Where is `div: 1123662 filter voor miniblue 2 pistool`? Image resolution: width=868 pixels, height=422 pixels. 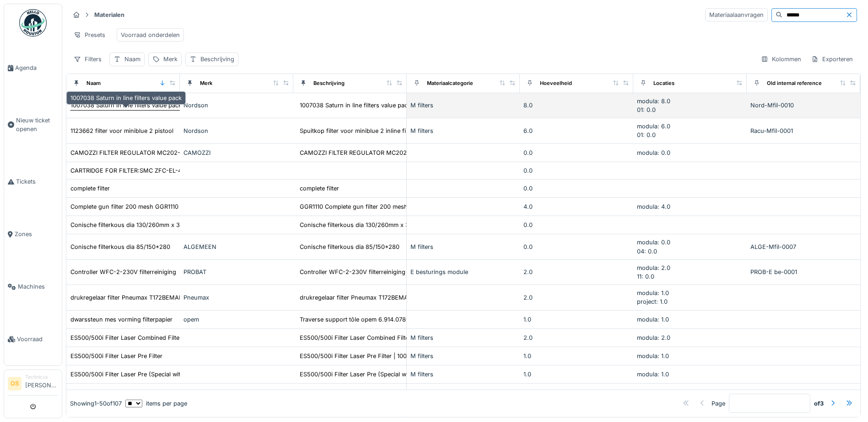
div: 1123662 filter voor miniblue 2 pistool is located at coordinates (121, 131).